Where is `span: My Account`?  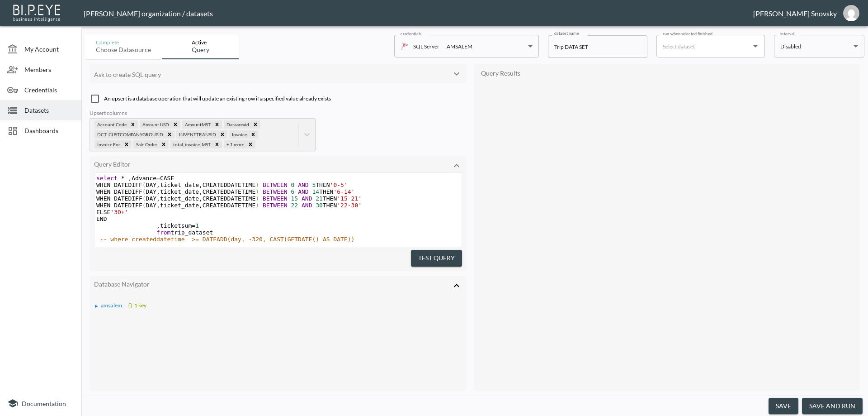
span: My Account is located at coordinates (50, 49).